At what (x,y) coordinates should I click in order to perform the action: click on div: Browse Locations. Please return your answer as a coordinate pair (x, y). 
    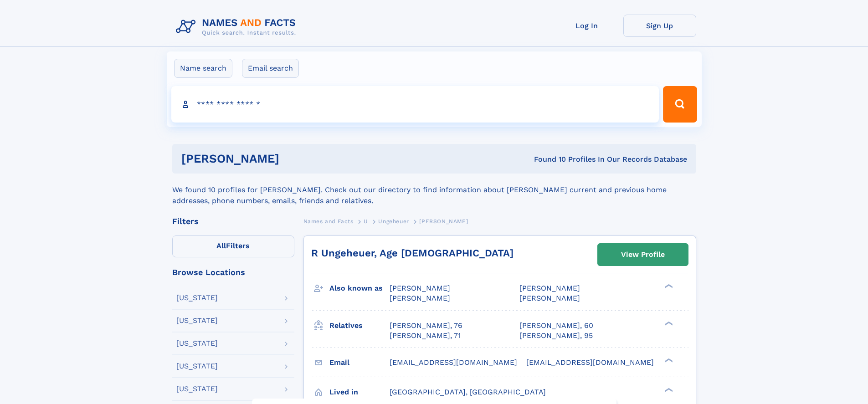
    Looking at the image, I should click on (233, 272).